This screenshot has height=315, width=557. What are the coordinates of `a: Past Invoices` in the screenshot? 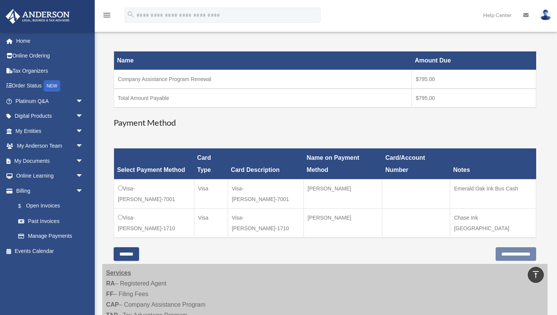 It's located at (51, 221).